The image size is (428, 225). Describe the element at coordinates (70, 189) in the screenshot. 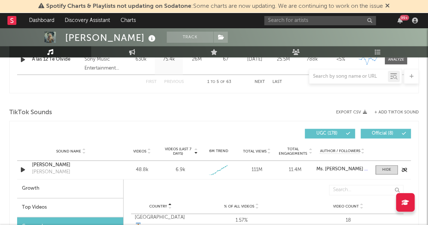

I see `div: Growth` at that location.